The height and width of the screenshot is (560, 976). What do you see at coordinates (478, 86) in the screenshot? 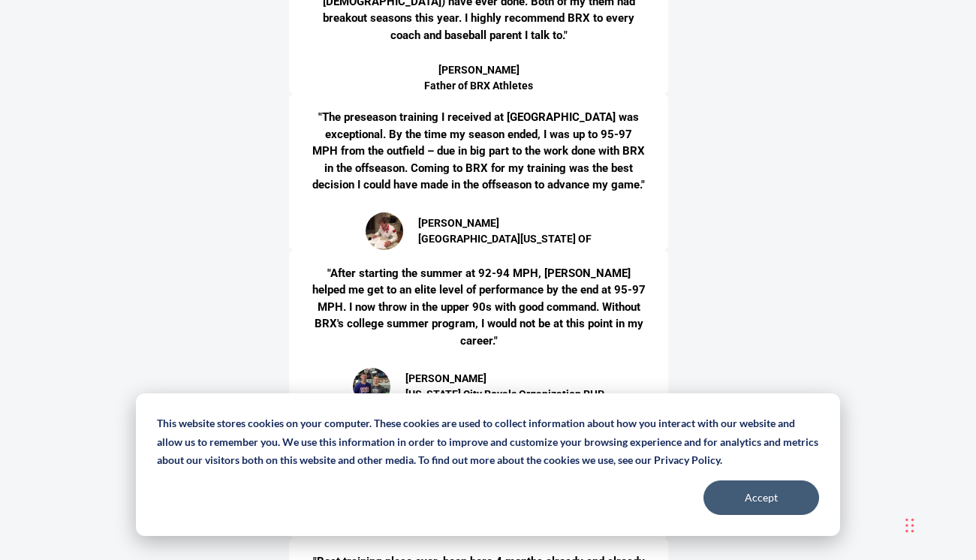
I see `span: Father of BRX Athletes` at bounding box center [478, 86].